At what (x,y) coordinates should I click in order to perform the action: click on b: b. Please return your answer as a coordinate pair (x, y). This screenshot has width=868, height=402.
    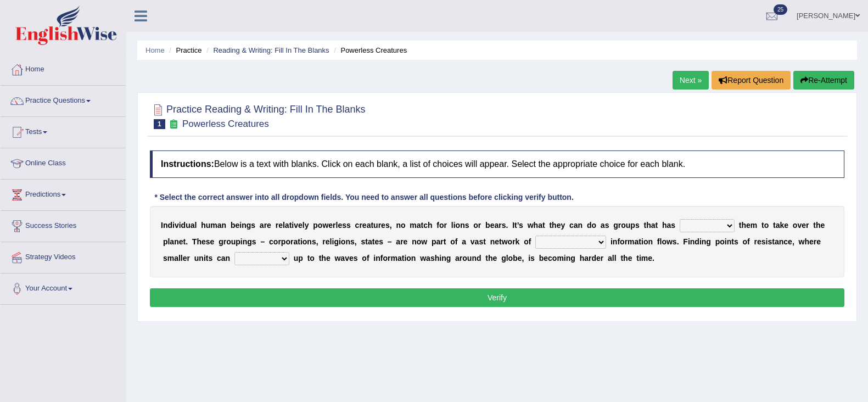
    Looking at the image, I should click on (233, 226).